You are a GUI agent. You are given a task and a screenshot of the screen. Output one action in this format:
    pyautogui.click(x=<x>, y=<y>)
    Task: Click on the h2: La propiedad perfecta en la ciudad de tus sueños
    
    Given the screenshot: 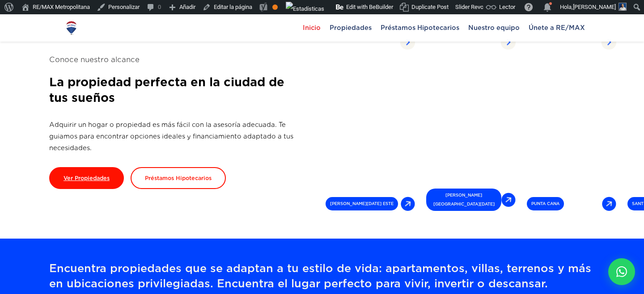 What is the action you would take?
    pyautogui.click(x=174, y=90)
    